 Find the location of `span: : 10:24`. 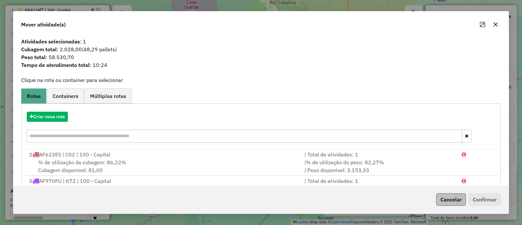

span: : 10:24 is located at coordinates (261, 65).